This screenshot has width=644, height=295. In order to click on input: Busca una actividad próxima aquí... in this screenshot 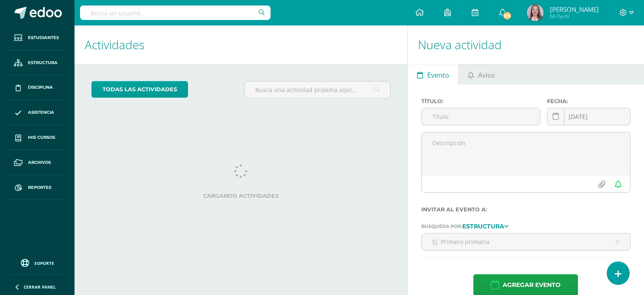, I will do `click(317, 89)`.